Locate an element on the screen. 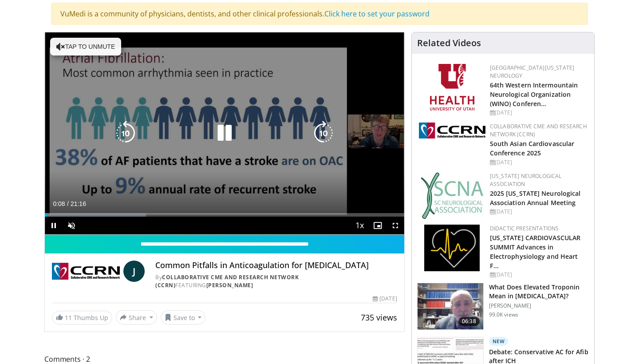  video-js: Video Player is located at coordinates (225, 134).